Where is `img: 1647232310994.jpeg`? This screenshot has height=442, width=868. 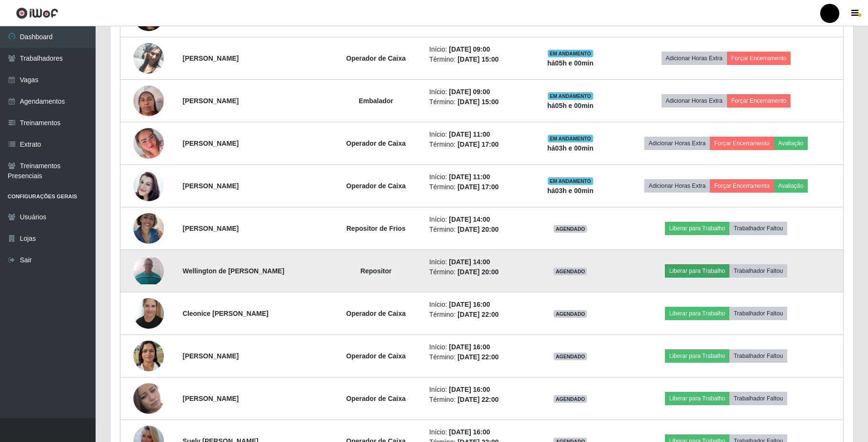
img: 1647232310994.jpeg is located at coordinates (149, 143).